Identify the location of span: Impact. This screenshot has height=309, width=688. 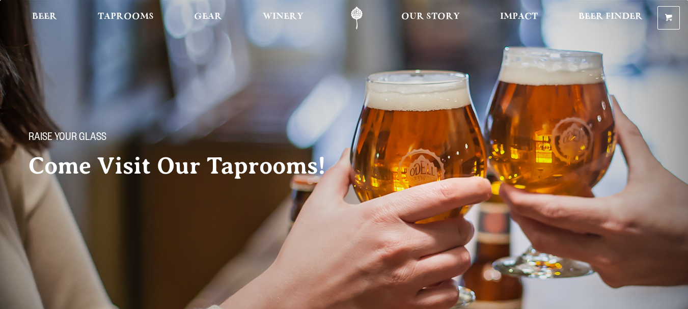
(519, 17).